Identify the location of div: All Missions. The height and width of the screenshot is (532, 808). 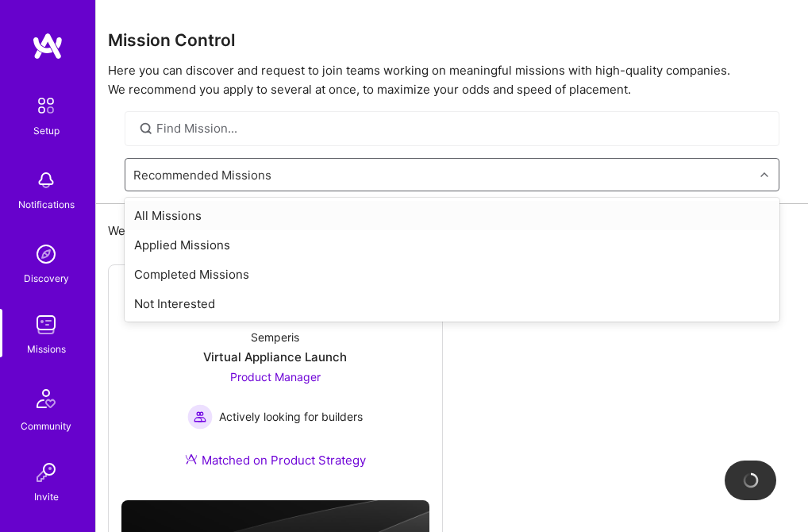
(452, 215).